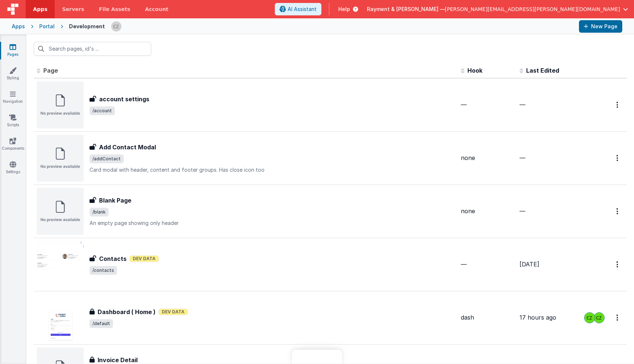  Describe the element at coordinates (542, 70) in the screenshot. I see `span: Last Edited` at that location.